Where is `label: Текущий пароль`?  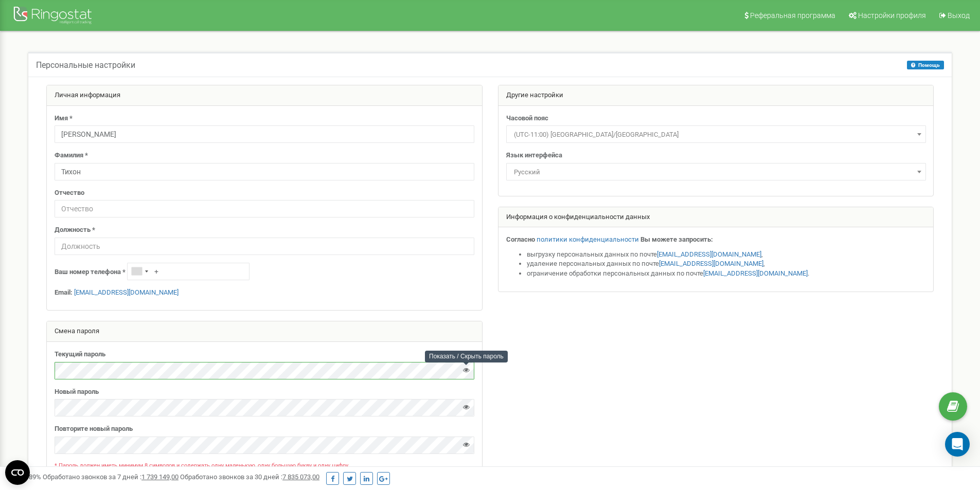 label: Текущий пароль is located at coordinates (80, 354).